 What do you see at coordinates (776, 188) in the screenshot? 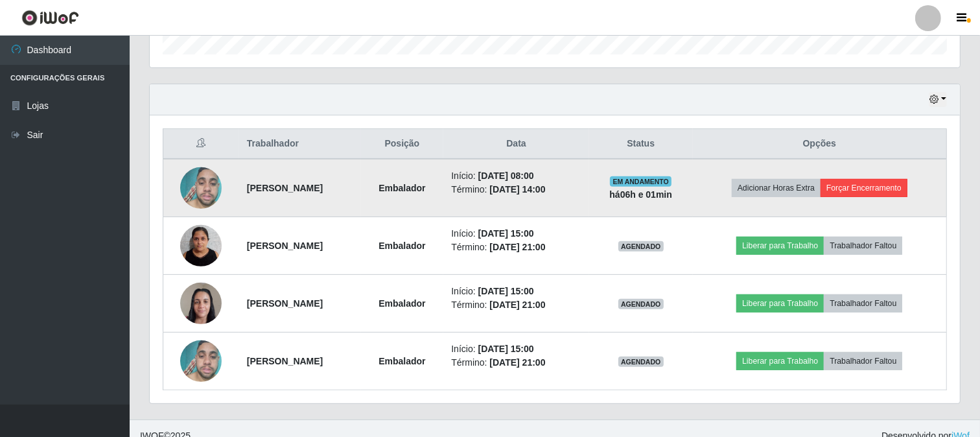
I see `button: Adicionar Horas Extra` at bounding box center [776, 188].